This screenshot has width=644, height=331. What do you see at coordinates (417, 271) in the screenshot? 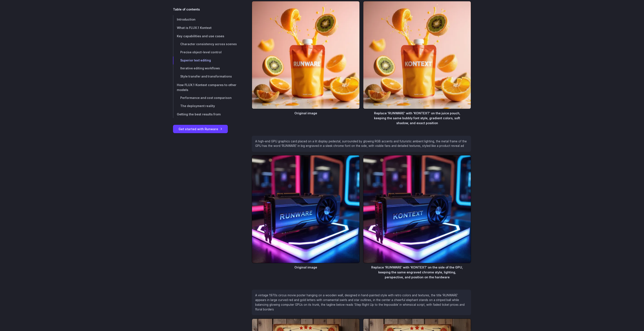
I see `figcaption: Replace ‘RUNWARE’ with ‘KONTEXT’ on the side of the GPU, keeping the same engraved chrome style, ...` at bounding box center [417, 271].